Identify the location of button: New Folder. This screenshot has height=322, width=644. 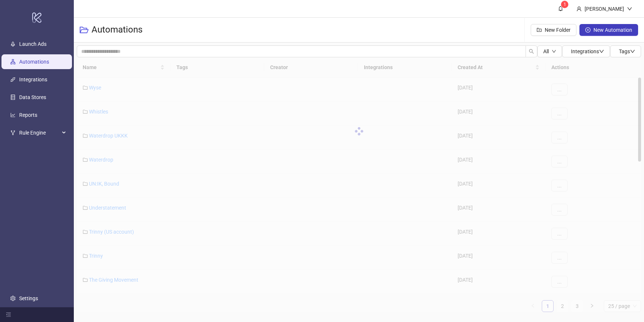
(553, 30).